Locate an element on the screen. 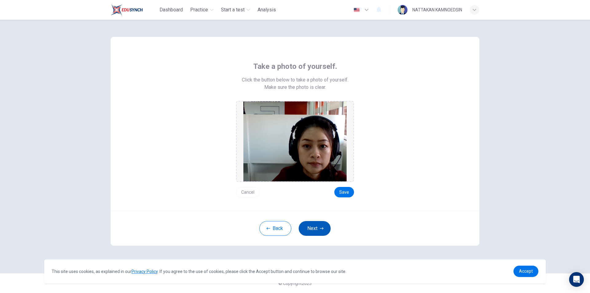 The width and height of the screenshot is (590, 293). span: Dashboard is located at coordinates (171, 10).